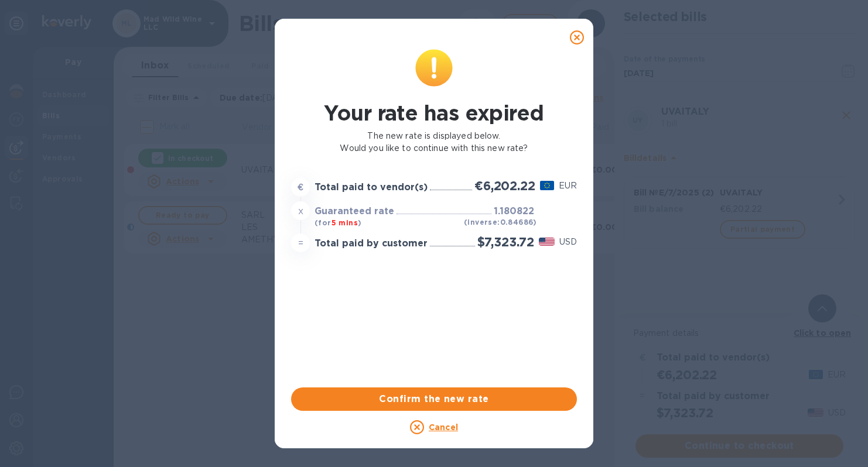 The image size is (868, 467). I want to click on b: (for ), so click(338, 223).